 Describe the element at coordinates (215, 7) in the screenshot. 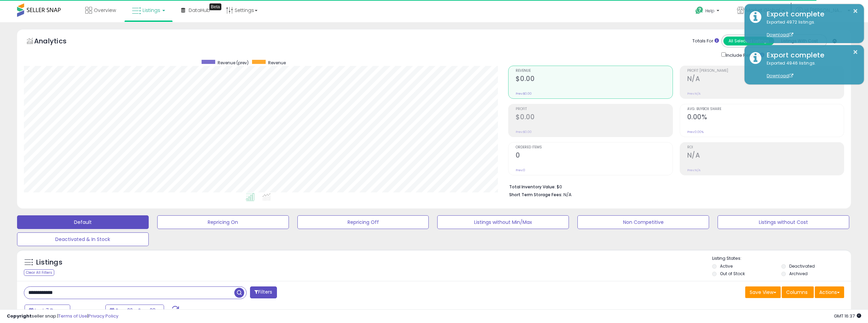

I see `div: Tooltip anchor` at that location.